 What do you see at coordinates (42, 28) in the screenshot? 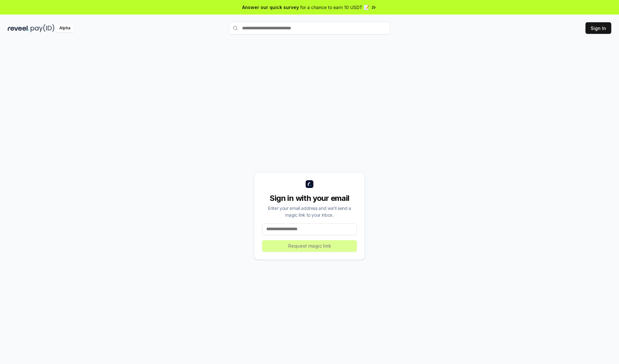
I see `img: pay_id` at bounding box center [42, 28].